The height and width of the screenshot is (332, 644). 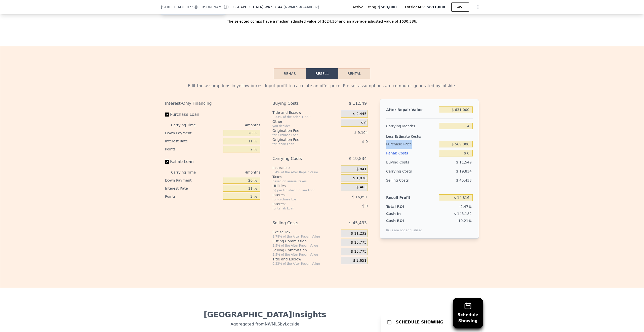 What do you see at coordinates (322, 74) in the screenshot?
I see `button: Resell` at bounding box center [322, 74].